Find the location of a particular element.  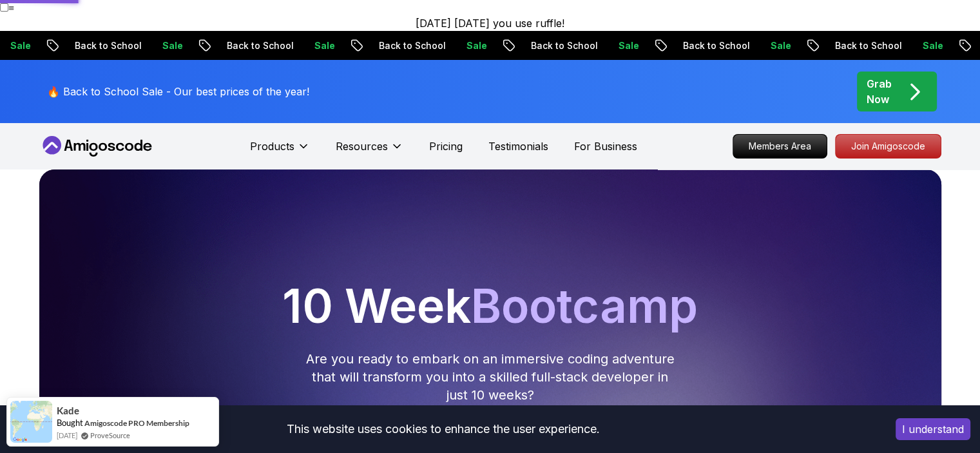

a: Amigoscode PRO Membership is located at coordinates (136, 422).